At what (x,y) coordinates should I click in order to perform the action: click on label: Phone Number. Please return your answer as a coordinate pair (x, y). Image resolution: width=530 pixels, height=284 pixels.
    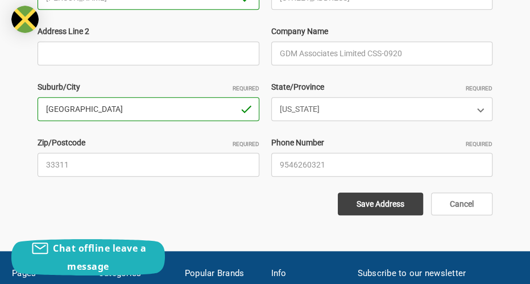
    Looking at the image, I should click on (382, 143).